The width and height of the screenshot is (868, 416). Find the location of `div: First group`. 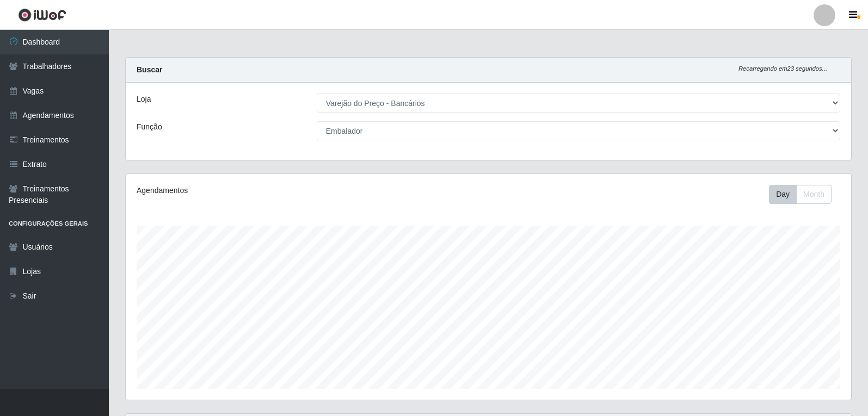

div: First group is located at coordinates (800, 194).